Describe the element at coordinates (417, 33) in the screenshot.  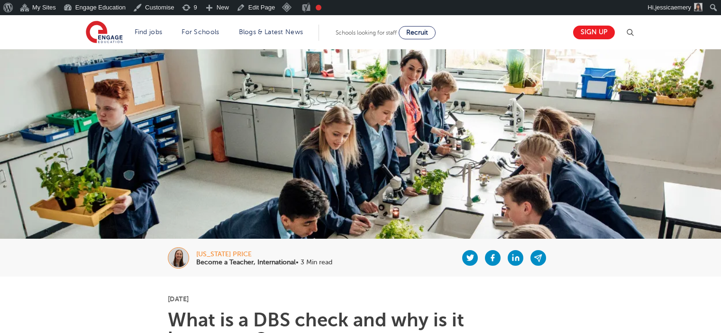
I see `a: Recruit` at that location.